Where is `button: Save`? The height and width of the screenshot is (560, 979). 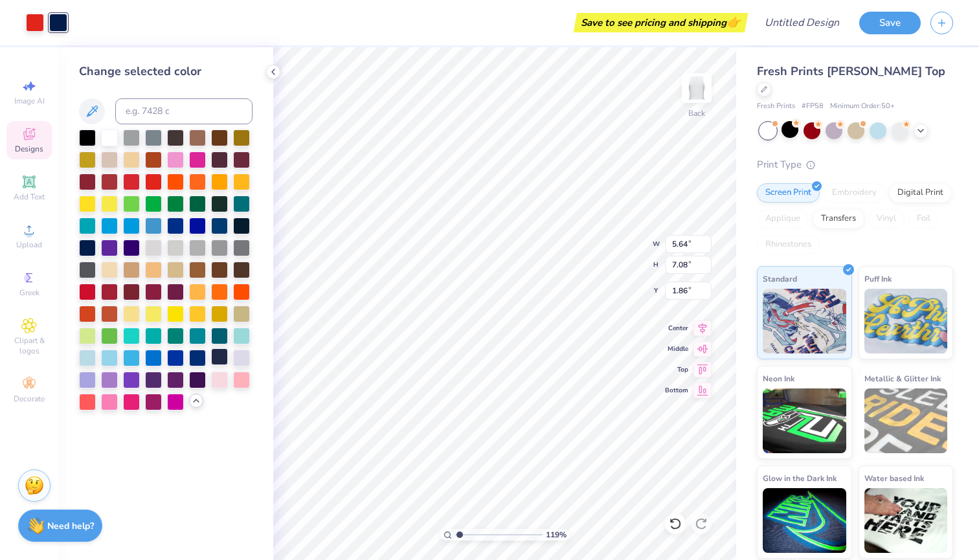 button: Save is located at coordinates (890, 23).